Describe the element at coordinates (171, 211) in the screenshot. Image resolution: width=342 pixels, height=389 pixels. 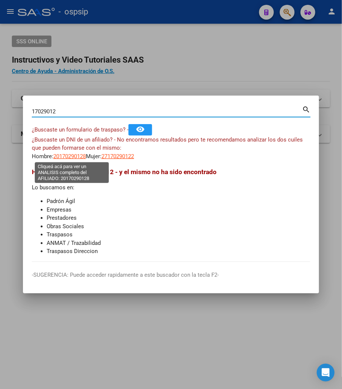
I see `div: Lo buscamos en:` at that location.